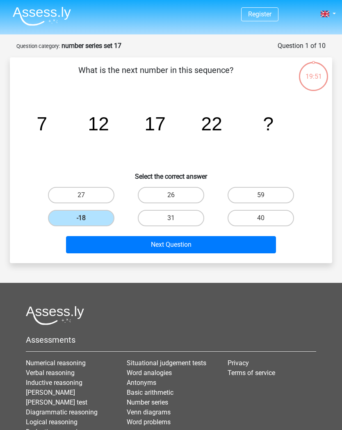 The height and width of the screenshot is (430, 342). What do you see at coordinates (42, 124) in the screenshot?
I see `tspan: 7` at bounding box center [42, 124].